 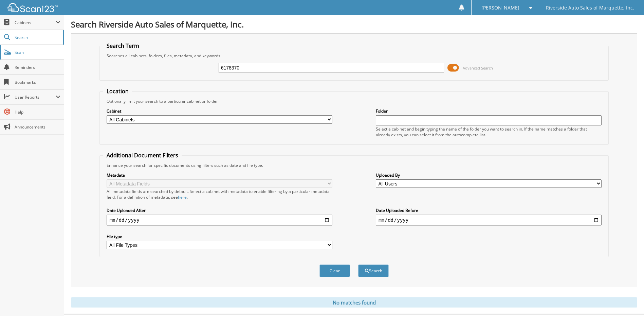 I want to click on label: Folder, so click(x=488, y=111).